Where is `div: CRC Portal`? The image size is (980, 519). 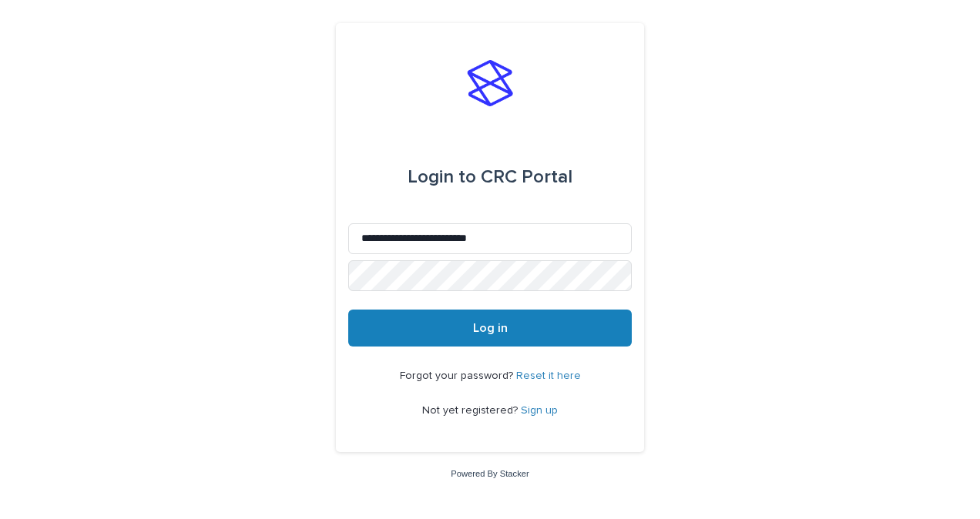 div: CRC Portal is located at coordinates (490, 177).